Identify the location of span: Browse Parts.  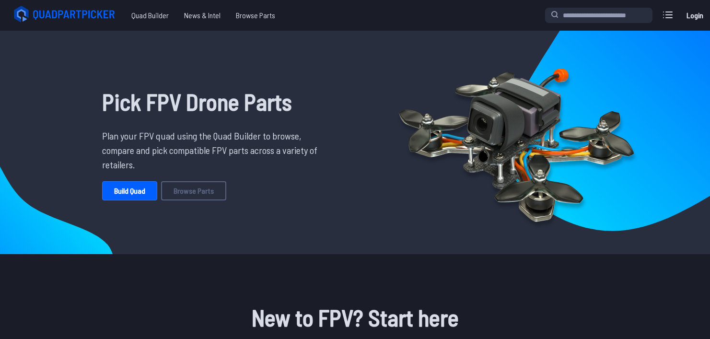
(255, 15).